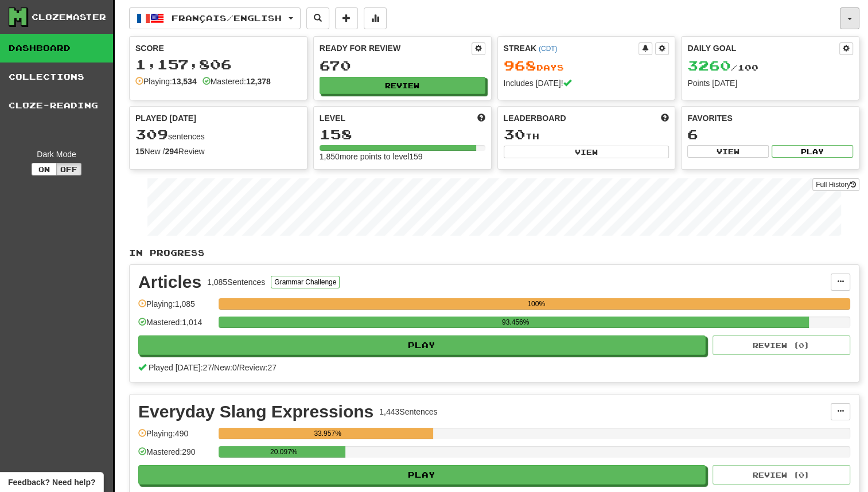 The image size is (868, 492). What do you see at coordinates (166, 82) in the screenshot?
I see `div: Playing:` at bounding box center [166, 82].